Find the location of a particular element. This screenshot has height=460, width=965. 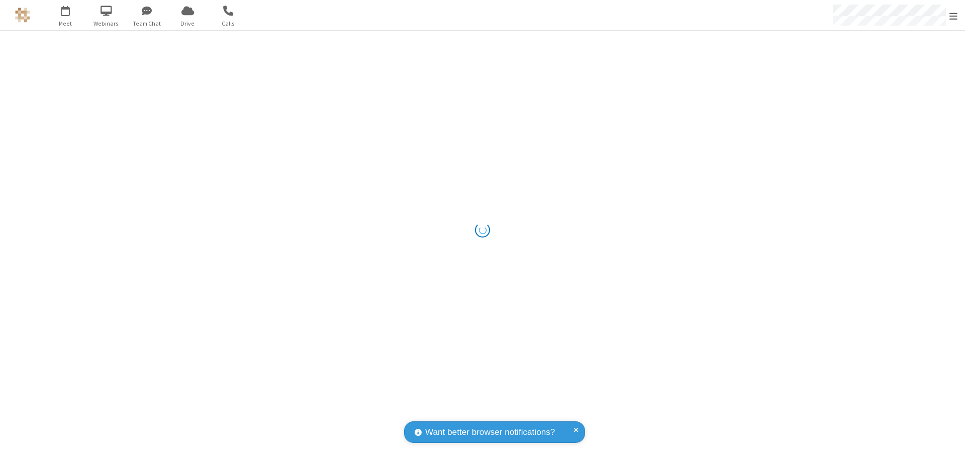

span: Calls is located at coordinates (228, 24).